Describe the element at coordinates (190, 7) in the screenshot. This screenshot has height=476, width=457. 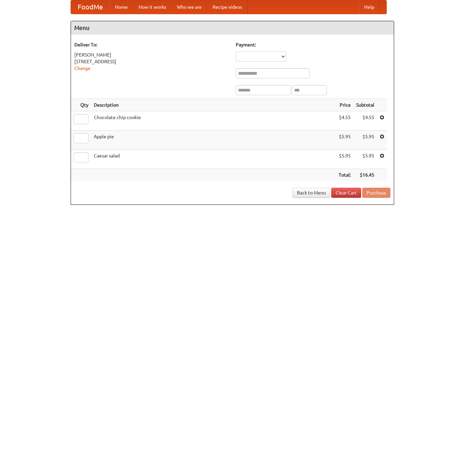
I see `a: Who we are` at that location.